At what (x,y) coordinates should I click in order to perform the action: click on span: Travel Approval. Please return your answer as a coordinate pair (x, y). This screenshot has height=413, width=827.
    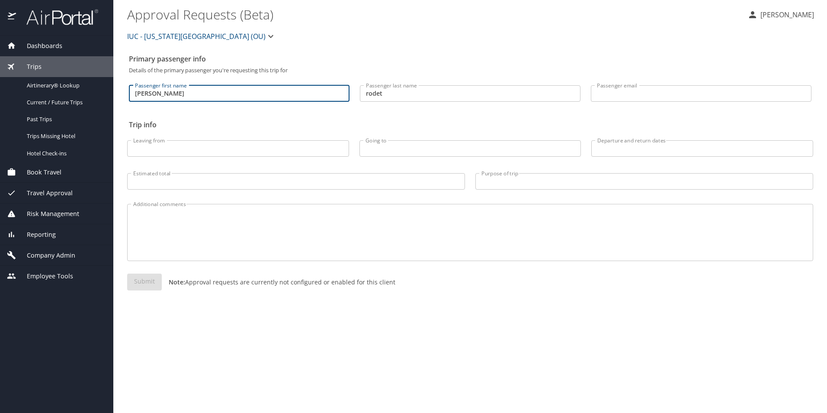
    Looking at the image, I should click on (44, 193).